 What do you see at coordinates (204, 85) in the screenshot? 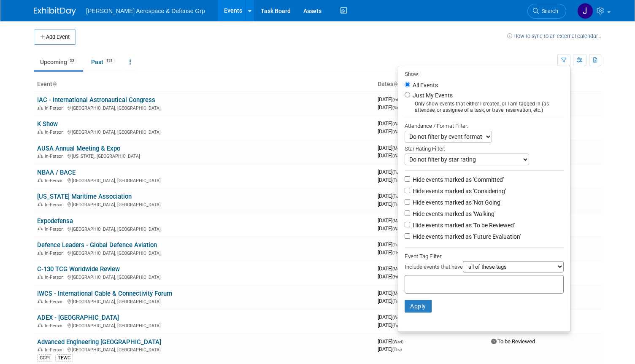
I see `th: Event` at bounding box center [204, 85].